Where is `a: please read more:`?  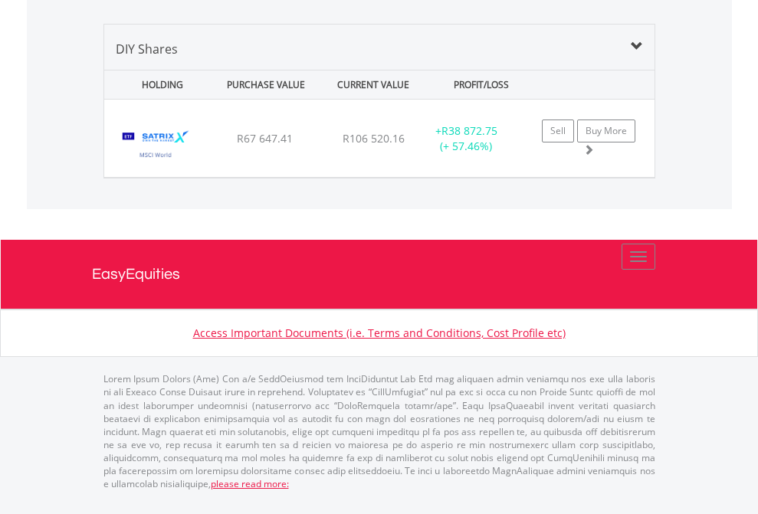 a: please read more: is located at coordinates (250, 483).